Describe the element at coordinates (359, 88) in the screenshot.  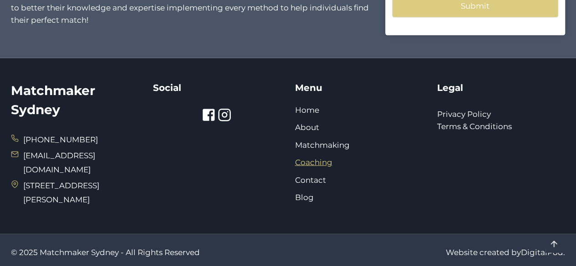
I see `h5: Menu` at that location.